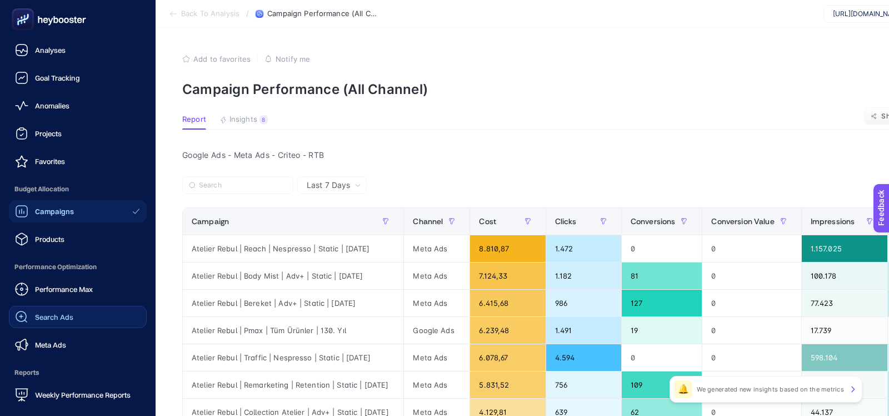 The height and width of the screenshot is (416, 889). What do you see at coordinates (845, 330) in the screenshot?
I see `div: 17.739` at bounding box center [845, 330].